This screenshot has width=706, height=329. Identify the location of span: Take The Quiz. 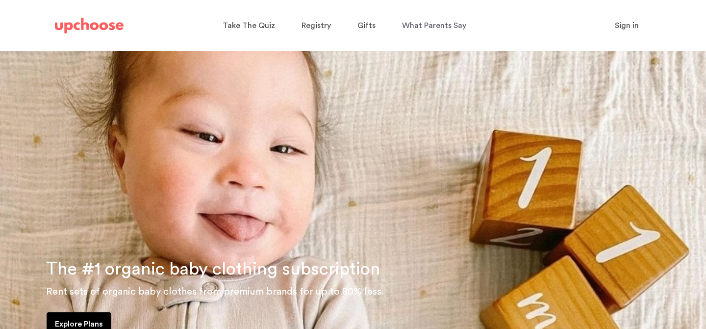
(249, 25).